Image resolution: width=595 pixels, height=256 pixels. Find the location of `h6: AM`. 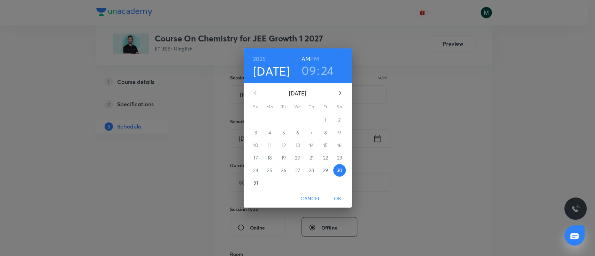

h6: AM is located at coordinates (306, 59).